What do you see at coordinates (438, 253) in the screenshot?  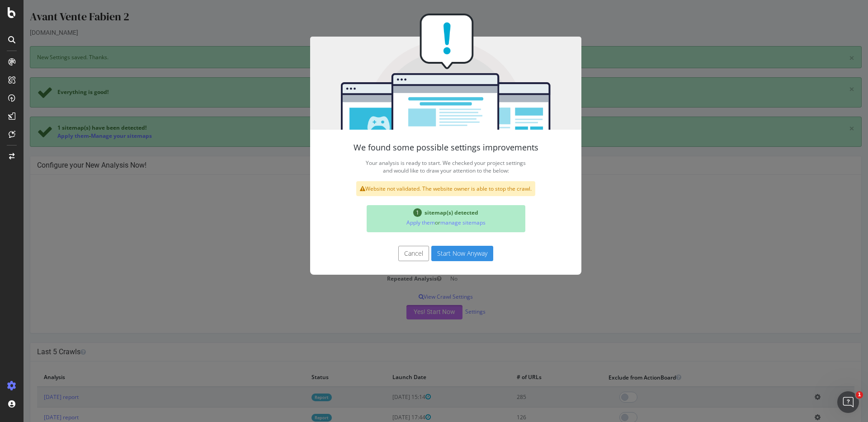 I see `button: Start Now Anyway` at bounding box center [438, 253].